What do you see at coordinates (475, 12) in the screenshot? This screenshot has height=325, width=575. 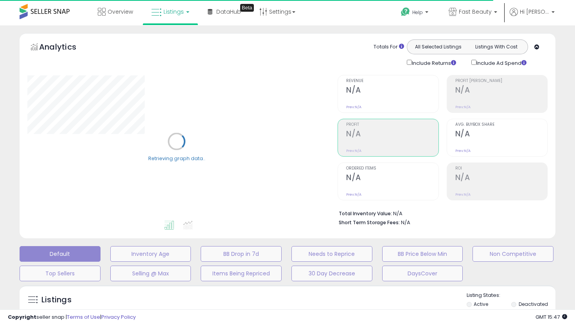 I see `span: Fast Beauty` at bounding box center [475, 12].